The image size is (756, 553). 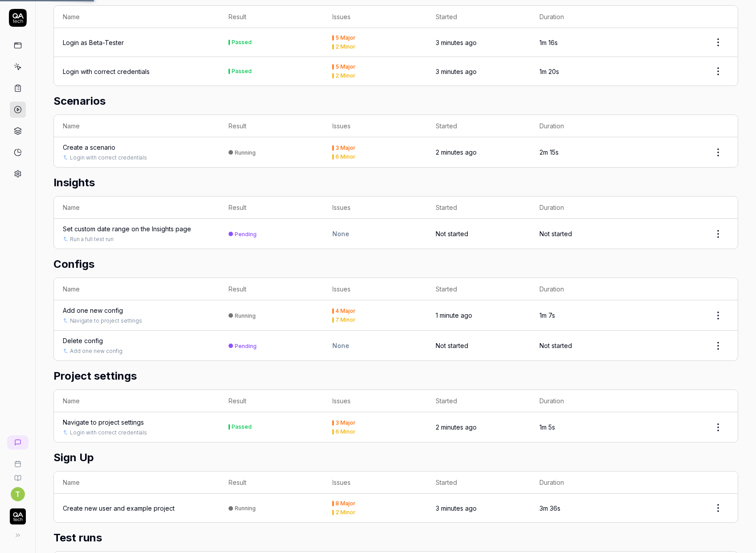 I want to click on div: Create new user and example project, so click(x=118, y=508).